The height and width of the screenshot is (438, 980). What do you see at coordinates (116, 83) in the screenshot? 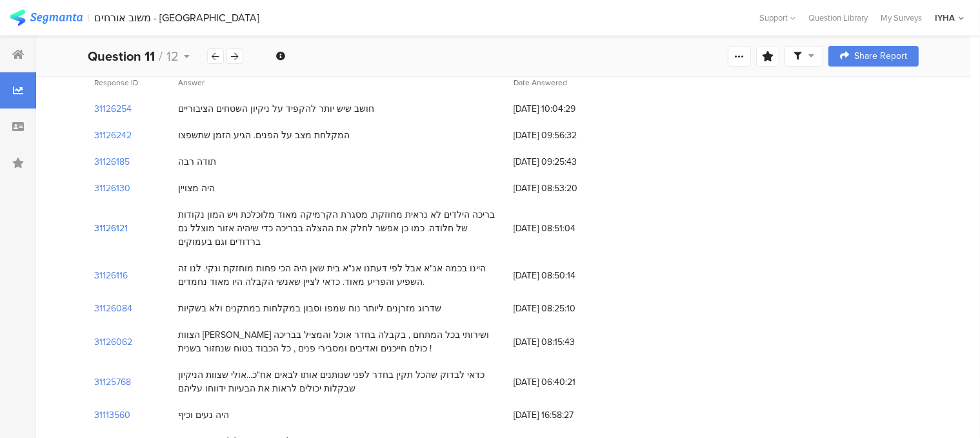
I see `span: Response ID` at bounding box center [116, 83].